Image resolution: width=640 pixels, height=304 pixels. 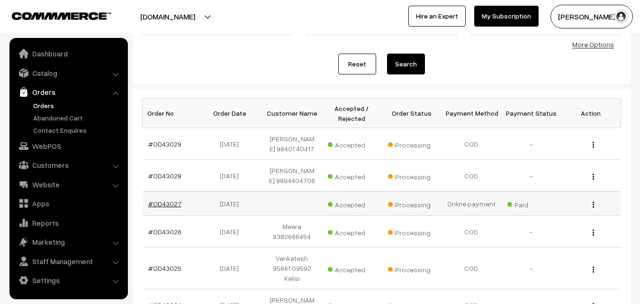 I want to click on th: Accepted / Rejected, so click(x=351, y=113).